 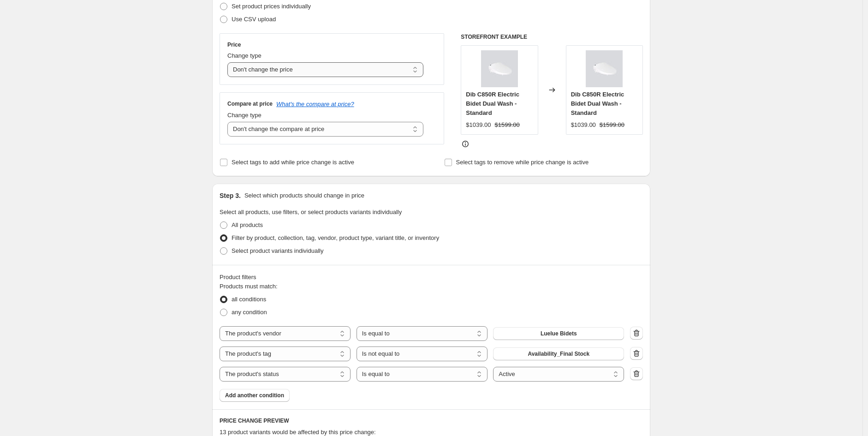 What do you see at coordinates (311, 212) in the screenshot?
I see `span: Select all products, use filters, or select products variants individually` at bounding box center [311, 212].